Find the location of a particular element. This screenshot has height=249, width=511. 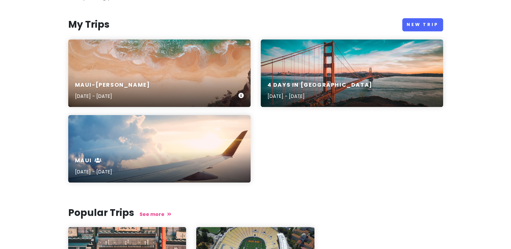

h3: Popular Trips is located at coordinates (255, 213).